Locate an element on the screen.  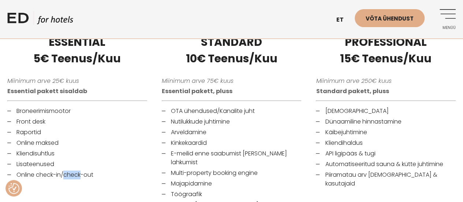
strong: Essential pakett, pluss is located at coordinates (197, 91).